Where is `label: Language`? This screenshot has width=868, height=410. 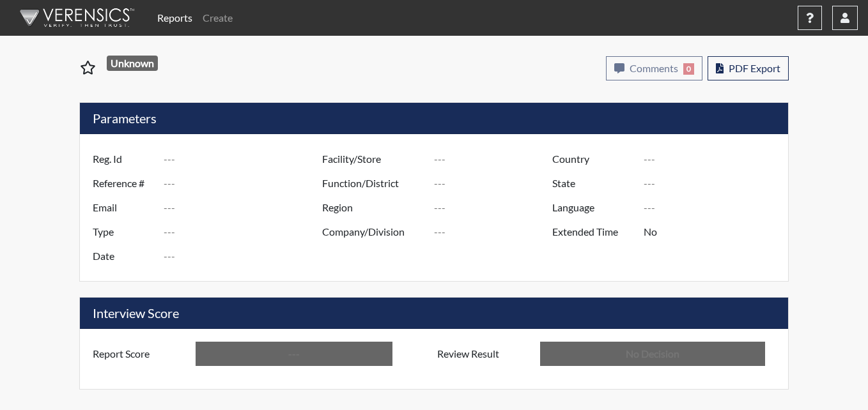 label: Language is located at coordinates (593, 208).